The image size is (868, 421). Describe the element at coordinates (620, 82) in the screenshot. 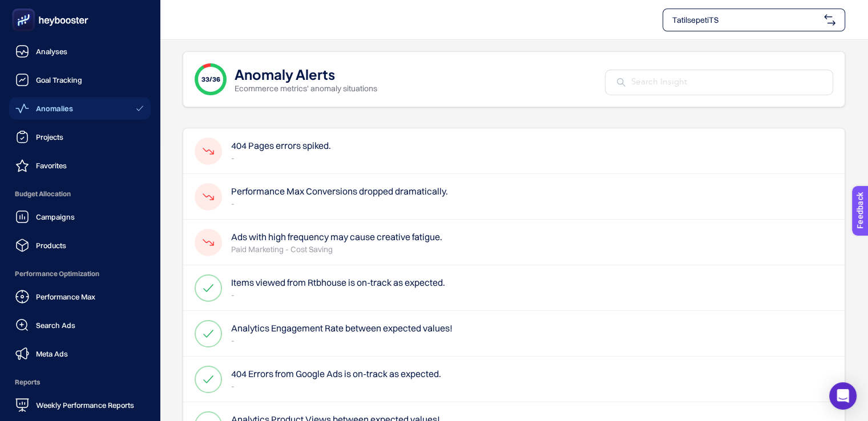

I see `img: Search Insight` at that location.